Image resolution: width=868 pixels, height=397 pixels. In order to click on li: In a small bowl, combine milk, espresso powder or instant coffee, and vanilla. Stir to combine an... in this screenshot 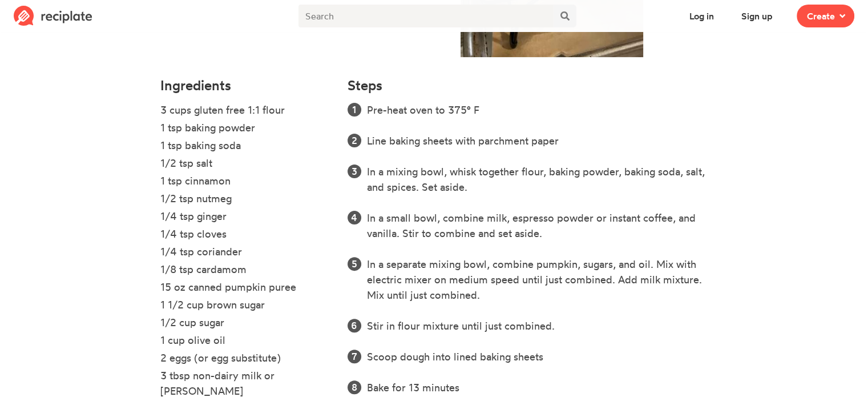, I will do `click(537, 225)`.